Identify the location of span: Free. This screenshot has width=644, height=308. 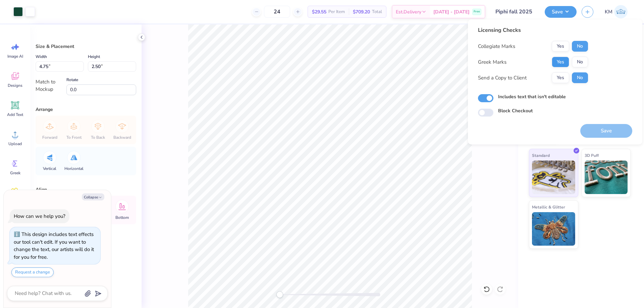
(477, 12).